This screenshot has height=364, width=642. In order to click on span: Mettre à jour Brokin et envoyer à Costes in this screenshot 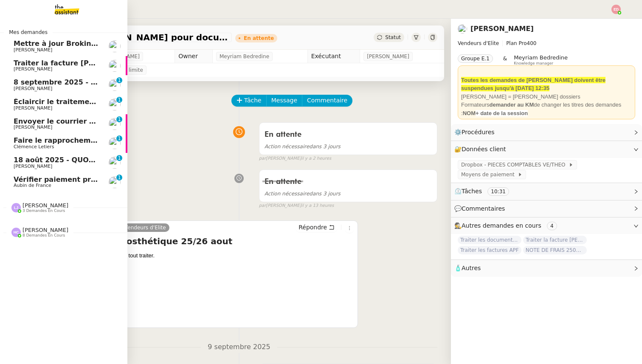, I will do `click(92, 44)`.